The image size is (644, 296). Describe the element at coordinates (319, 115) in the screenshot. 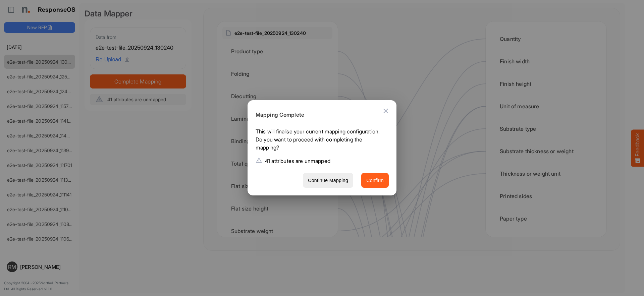

I see `h6: Mapping Complete` at that location.